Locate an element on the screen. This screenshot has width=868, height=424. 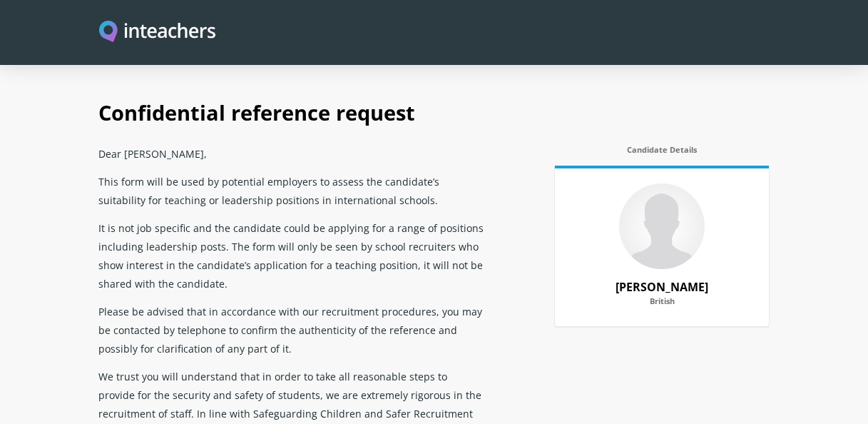
h1: Confidential reference request is located at coordinates (434, 111).